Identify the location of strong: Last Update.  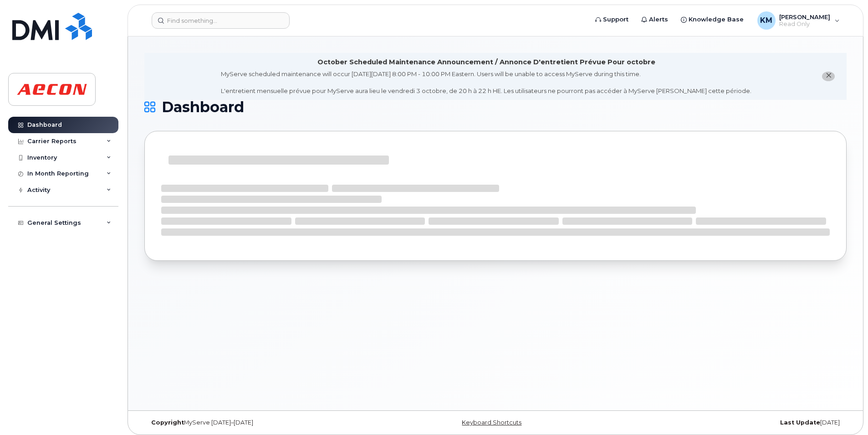
(800, 422).